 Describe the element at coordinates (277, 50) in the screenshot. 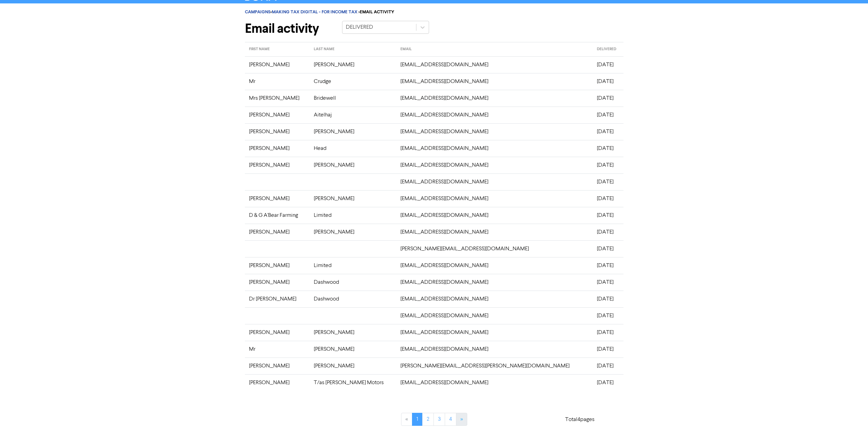

I see `th: FIRST NAME` at that location.